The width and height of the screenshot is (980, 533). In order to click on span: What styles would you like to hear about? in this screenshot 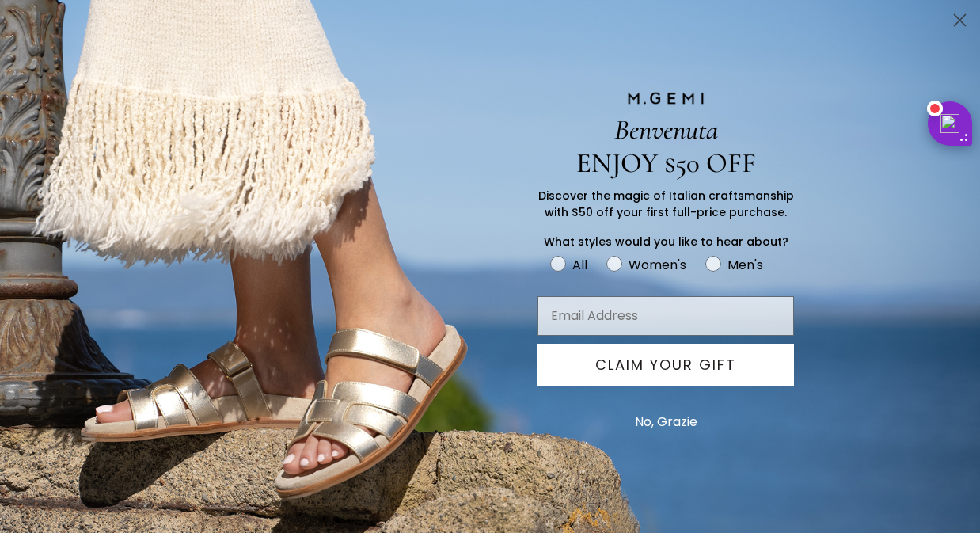, I will do `click(666, 242)`.